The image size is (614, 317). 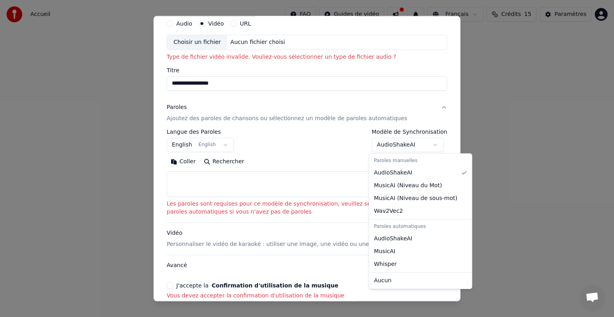 I want to click on span: MusicAI ( Niveau du Mot ), so click(x=408, y=186).